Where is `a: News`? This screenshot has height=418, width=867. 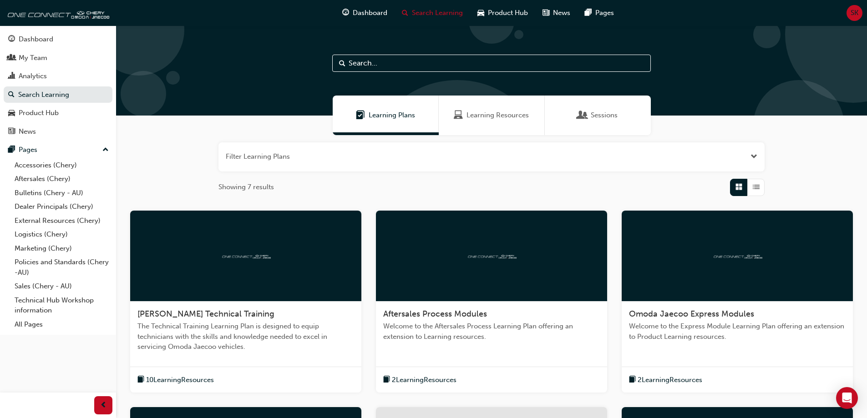
a: News is located at coordinates (58, 132).